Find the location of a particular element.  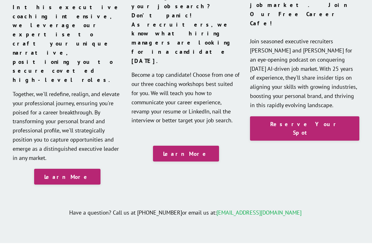

span: In this executive coaching intensive, we leverage our expertise to craft your unique narrative, p... is located at coordinates (67, 43).